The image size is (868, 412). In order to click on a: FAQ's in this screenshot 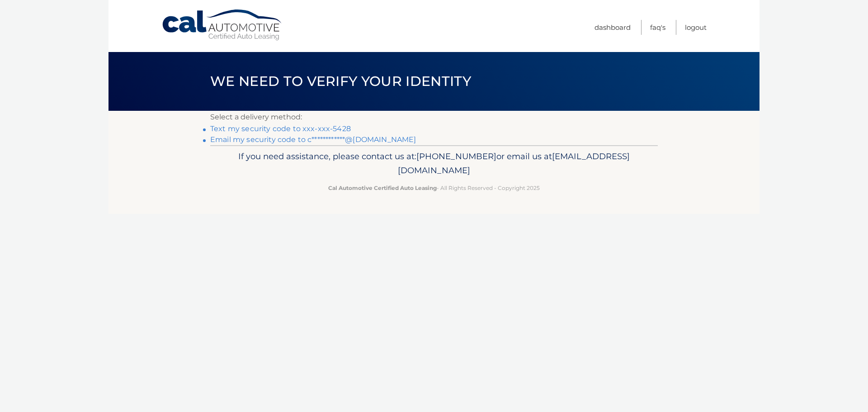, I will do `click(658, 27)`.